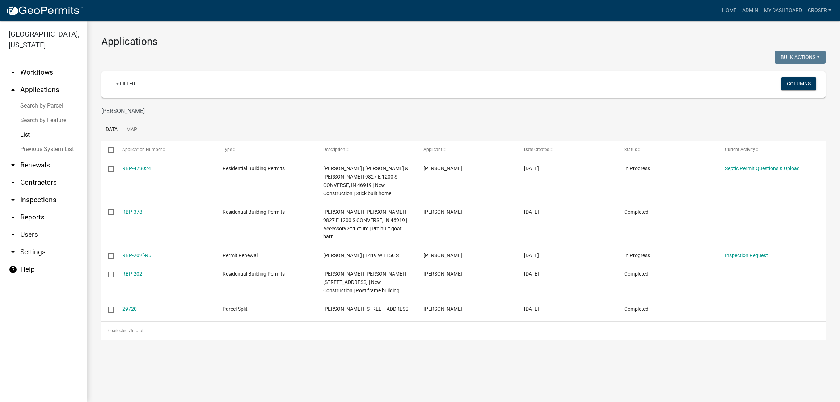 The image size is (840, 402). Describe the element at coordinates (433, 149) in the screenshot. I see `span: Applicant` at that location.